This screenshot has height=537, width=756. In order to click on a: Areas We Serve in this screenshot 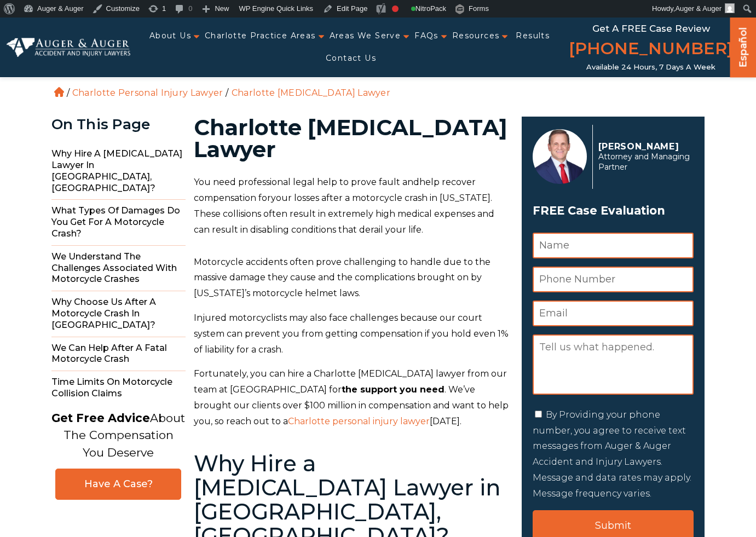, I will do `click(366, 36)`.